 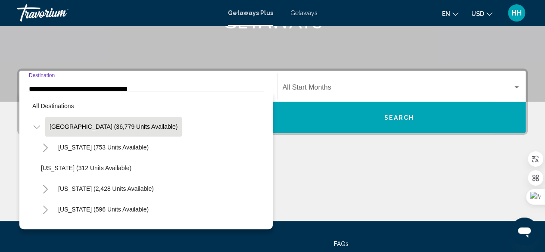 I want to click on a: Travorium, so click(x=118, y=13).